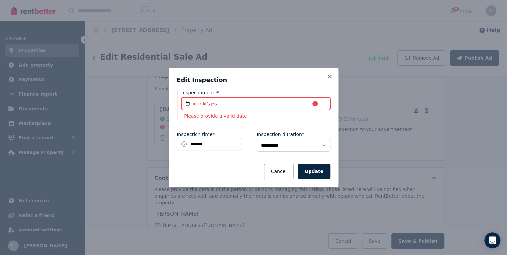 The height and width of the screenshot is (255, 507). What do you see at coordinates (200, 93) in the screenshot?
I see `label: Inspection date*` at bounding box center [200, 93].